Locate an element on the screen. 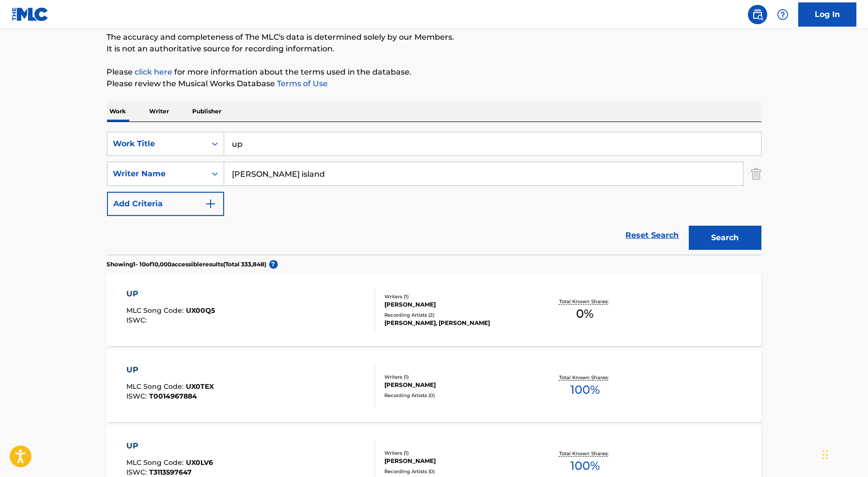 Image resolution: width=868 pixels, height=477 pixels. img: MLC Logo is located at coordinates (30, 14).